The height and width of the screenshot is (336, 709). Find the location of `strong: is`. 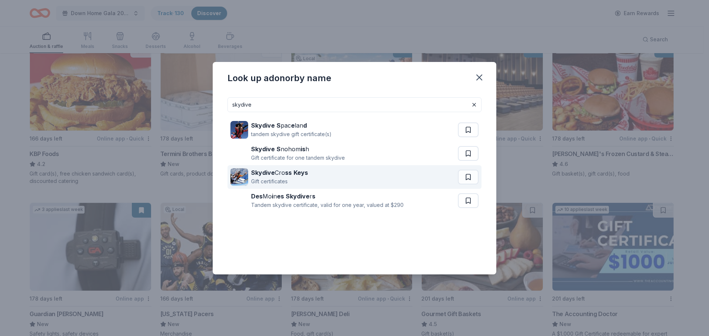

strong: is is located at coordinates (303, 149).